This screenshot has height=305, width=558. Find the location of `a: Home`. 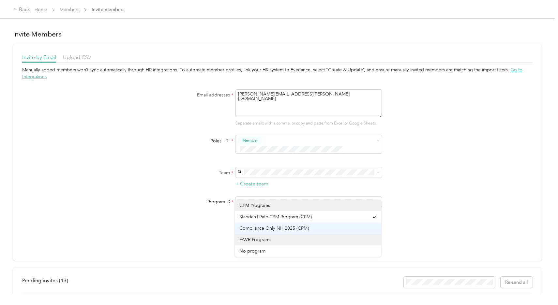

a: Home is located at coordinates (41, 9).